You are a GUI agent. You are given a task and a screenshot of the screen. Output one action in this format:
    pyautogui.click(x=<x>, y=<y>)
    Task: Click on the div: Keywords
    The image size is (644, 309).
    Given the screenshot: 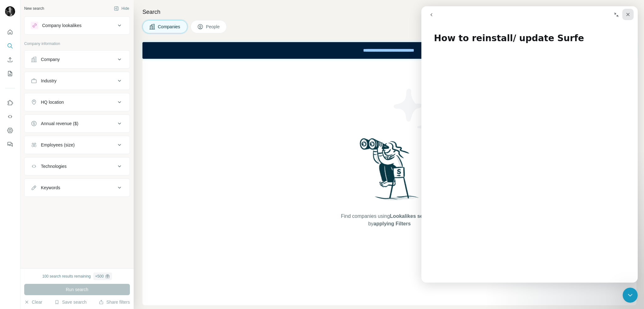 What is the action you would take?
    pyautogui.click(x=50, y=188)
    